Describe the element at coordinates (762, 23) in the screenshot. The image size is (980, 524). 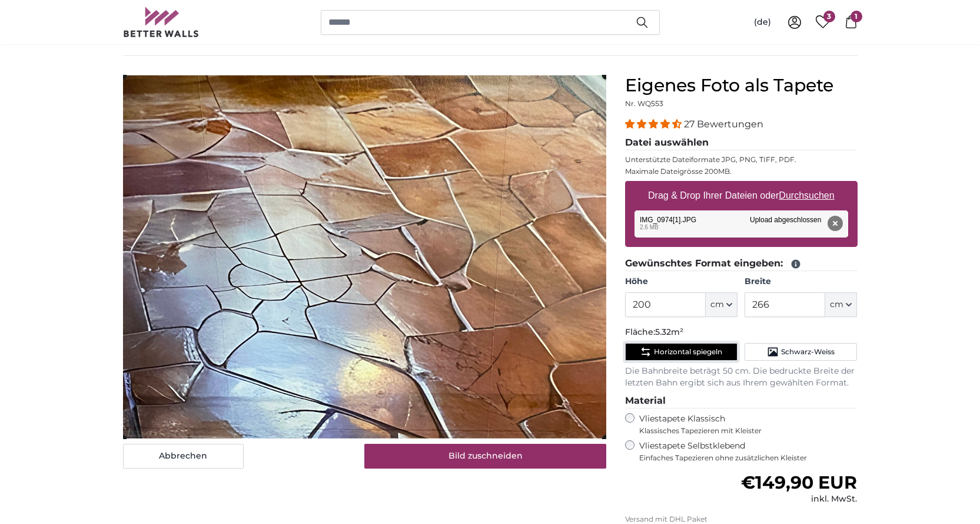
I see `button: (de)` at that location.